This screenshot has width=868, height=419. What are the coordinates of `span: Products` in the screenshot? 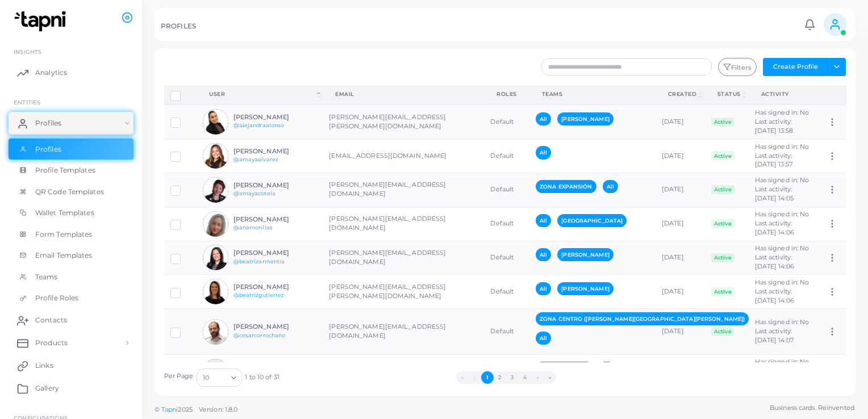 It's located at (51, 342).